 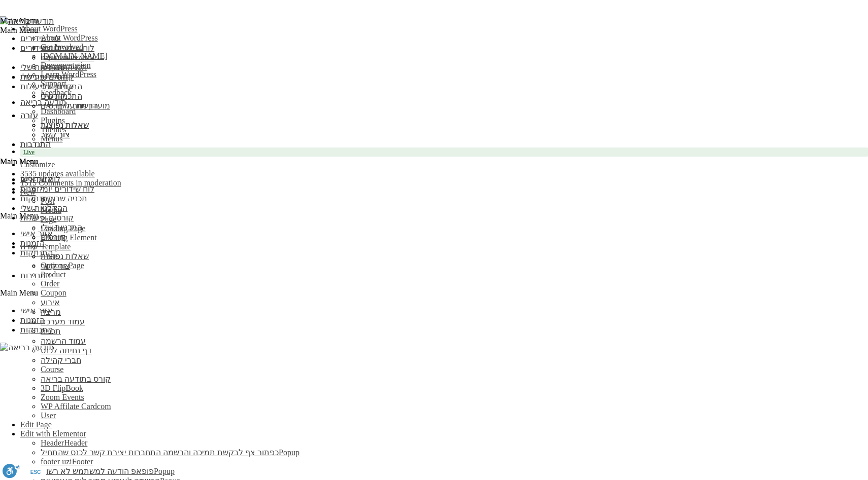 What do you see at coordinates (159, 452) in the screenshot?
I see `span: כפתור צף לבקשת תמיכה והרשמה התחברות יצירת קשר לכנס שהתחיל` at bounding box center [159, 452].